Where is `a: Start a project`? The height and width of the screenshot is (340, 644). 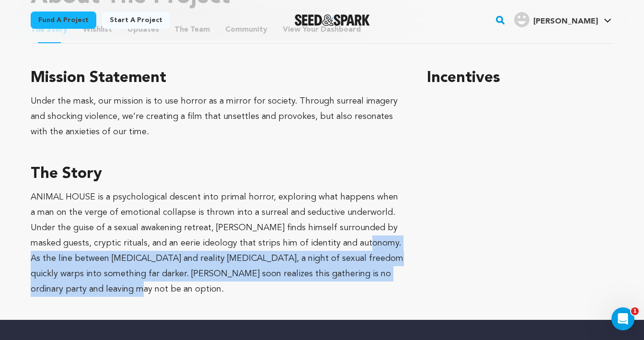
a: Start a project is located at coordinates (136, 20).